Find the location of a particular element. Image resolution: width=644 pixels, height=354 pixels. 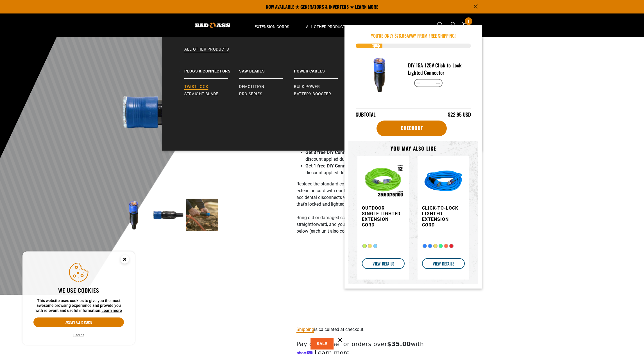

a: Pro Series is located at coordinates (266, 94).